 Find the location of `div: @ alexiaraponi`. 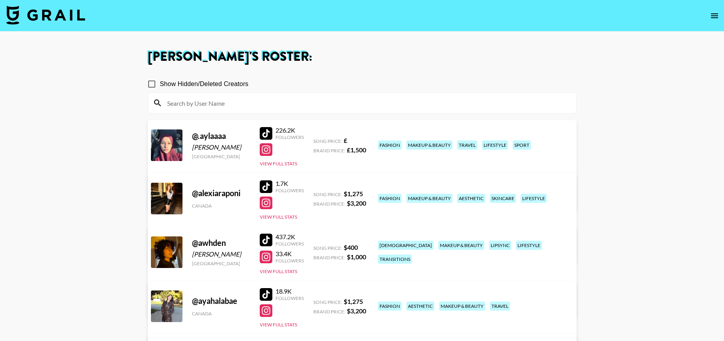

div: @ alexiaraponi is located at coordinates (221, 193).